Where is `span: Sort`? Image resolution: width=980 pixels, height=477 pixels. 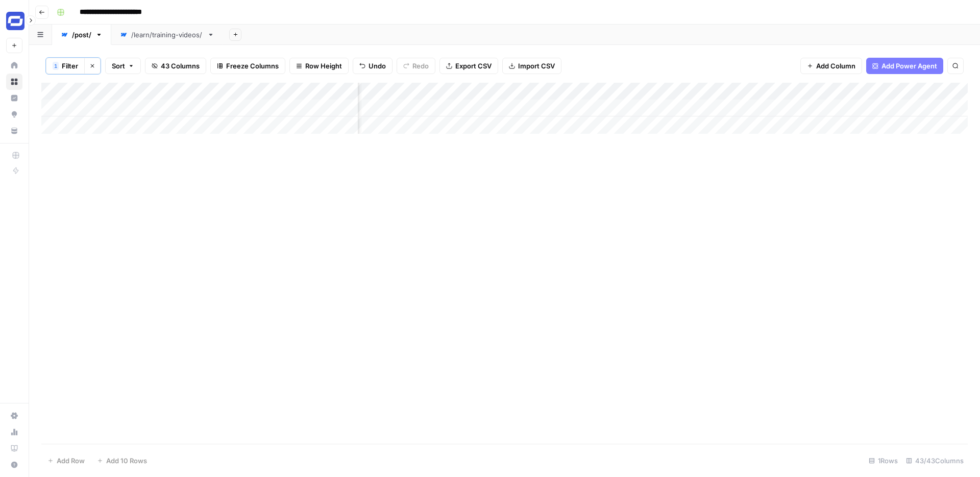
span: Sort is located at coordinates (118, 66).